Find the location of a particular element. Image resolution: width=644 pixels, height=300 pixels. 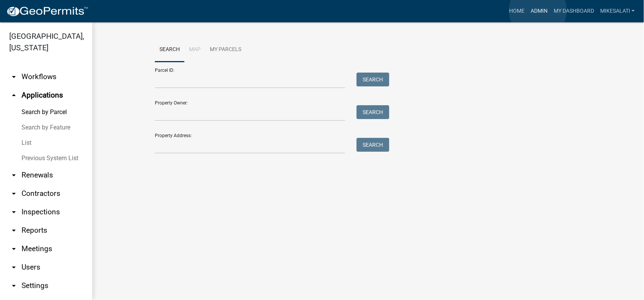

a: MikeSalati is located at coordinates (617, 12).